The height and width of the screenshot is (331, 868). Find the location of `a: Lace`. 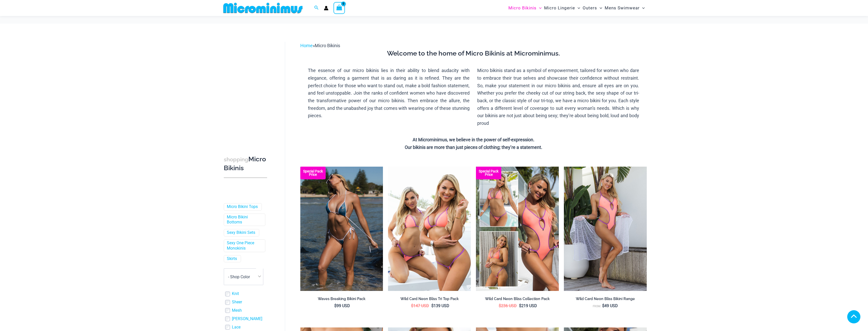

a: Lace is located at coordinates (236, 327).